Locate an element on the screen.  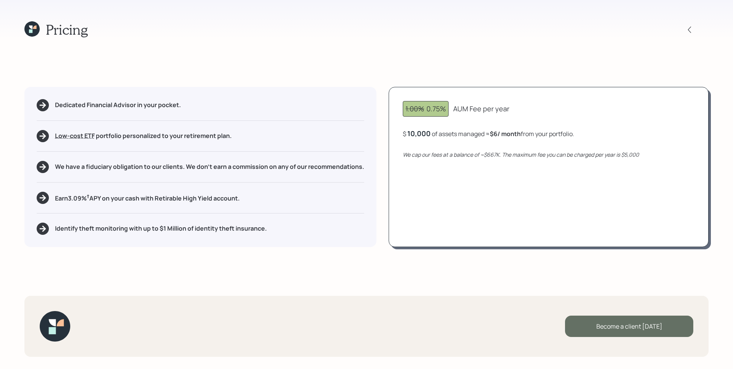
h5: Dedicated Financial Advisor in your pocket. is located at coordinates (118, 105).